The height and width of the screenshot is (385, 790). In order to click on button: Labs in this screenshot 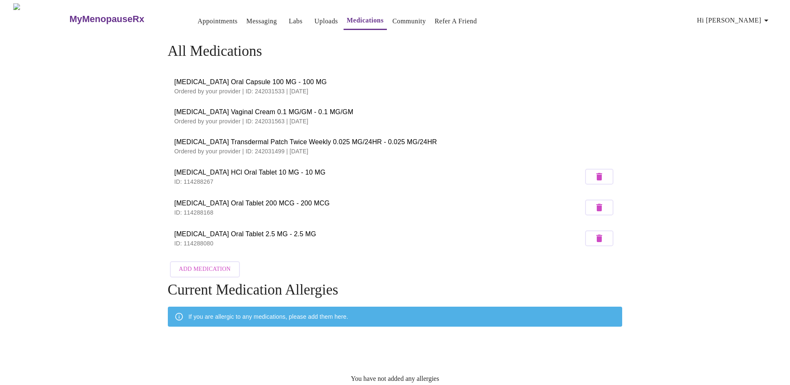, I will do `click(296, 21)`.